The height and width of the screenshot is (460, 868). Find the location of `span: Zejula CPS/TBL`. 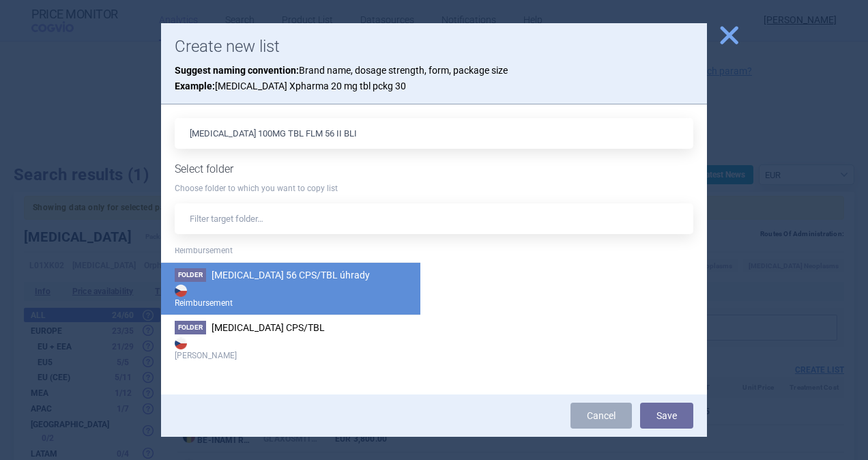

span: Zejula CPS/TBL is located at coordinates (268, 327).